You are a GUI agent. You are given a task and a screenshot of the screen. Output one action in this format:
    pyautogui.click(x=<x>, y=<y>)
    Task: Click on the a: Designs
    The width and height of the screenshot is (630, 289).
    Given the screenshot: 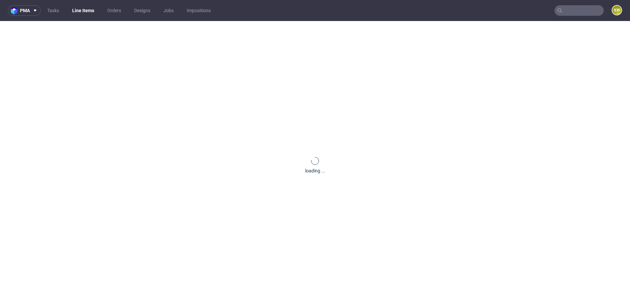 What is the action you would take?
    pyautogui.click(x=142, y=11)
    